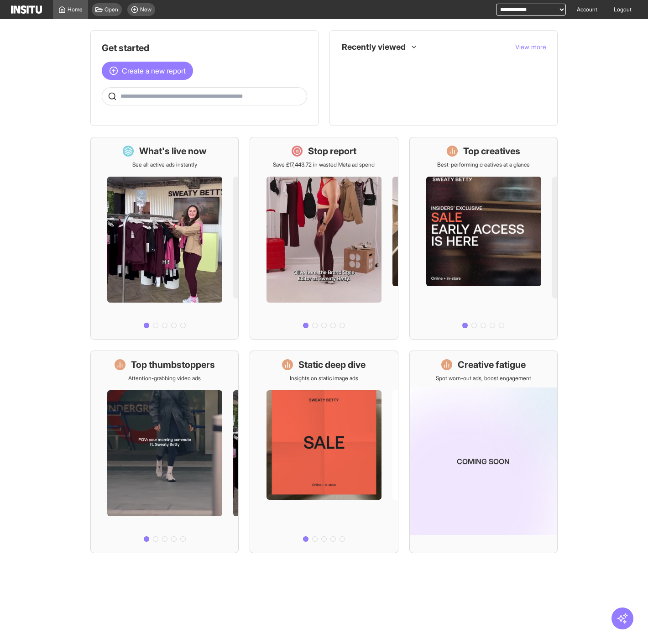 The image size is (648, 644). I want to click on span: New, so click(146, 9).